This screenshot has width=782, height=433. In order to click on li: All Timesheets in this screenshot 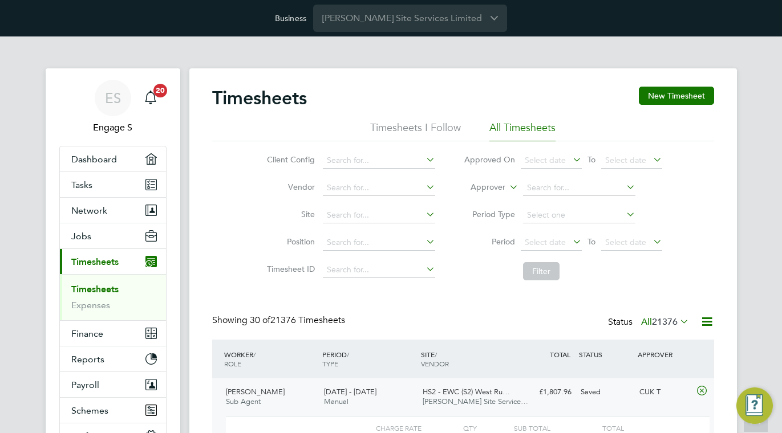, I will do `click(522, 131)`.